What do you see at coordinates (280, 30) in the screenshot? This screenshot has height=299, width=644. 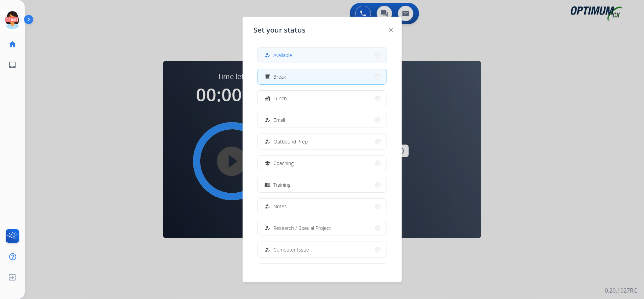 I see `span: Set your status` at bounding box center [280, 30].